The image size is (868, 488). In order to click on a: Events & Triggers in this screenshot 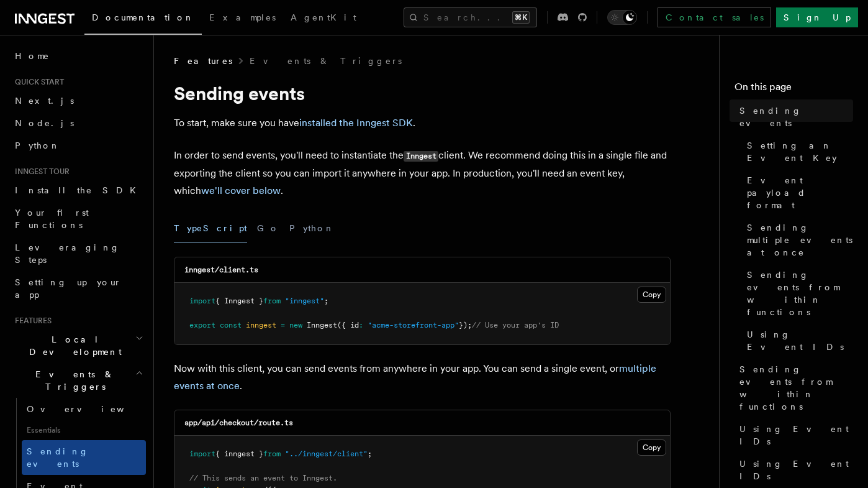, I will do `click(325, 61)`.